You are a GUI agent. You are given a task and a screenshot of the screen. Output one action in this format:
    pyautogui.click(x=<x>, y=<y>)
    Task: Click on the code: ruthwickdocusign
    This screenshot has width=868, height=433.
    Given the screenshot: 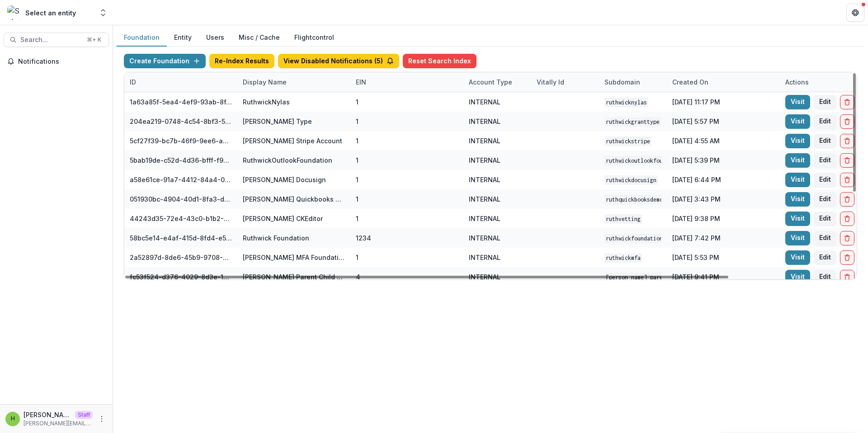 What is the action you would take?
    pyautogui.click(x=631, y=180)
    